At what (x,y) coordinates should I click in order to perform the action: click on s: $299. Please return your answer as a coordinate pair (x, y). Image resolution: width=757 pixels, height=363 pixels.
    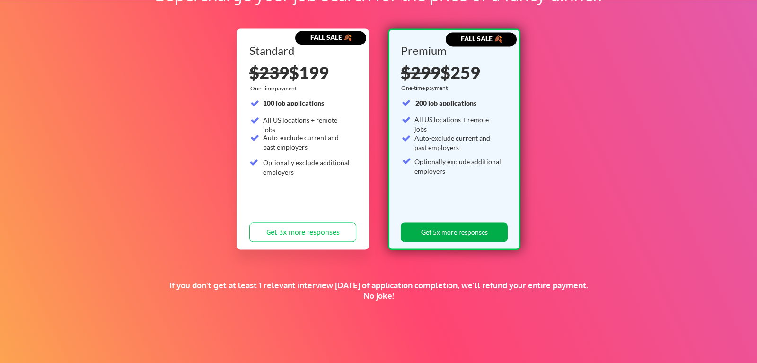
    Looking at the image, I should click on (421, 72).